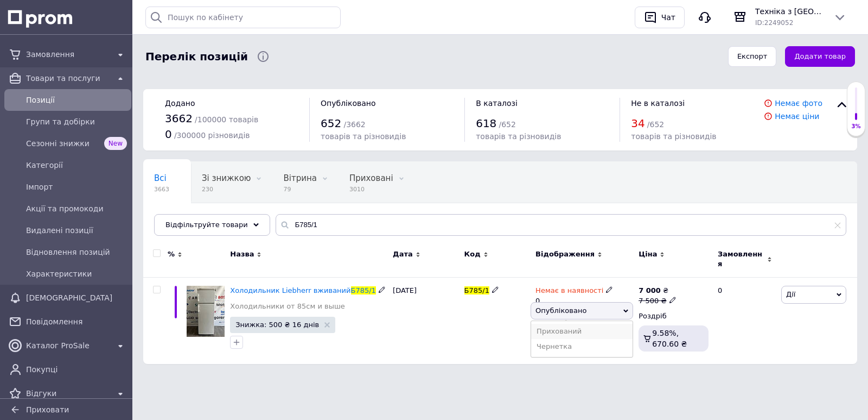 Image resolution: width=868 pixels, height=420 pixels. Describe the element at coordinates (668, 18) in the screenshot. I see `div: Чат` at that location.